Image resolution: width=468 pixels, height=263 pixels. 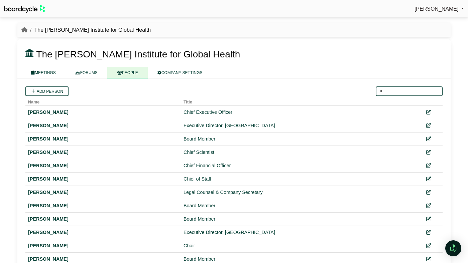 I want to click on div: Legal Counsel & Company Secretary, so click(x=297, y=192).